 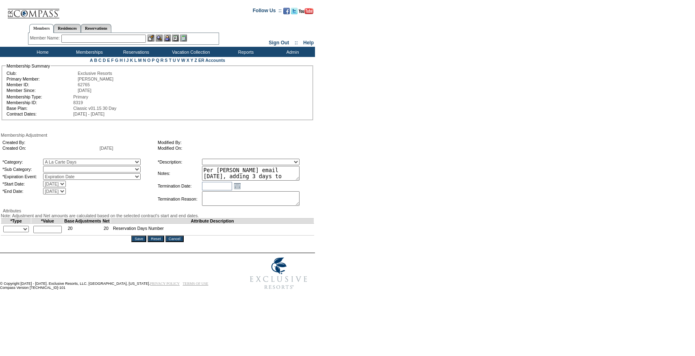 I want to click on a: Reservations, so click(x=96, y=28).